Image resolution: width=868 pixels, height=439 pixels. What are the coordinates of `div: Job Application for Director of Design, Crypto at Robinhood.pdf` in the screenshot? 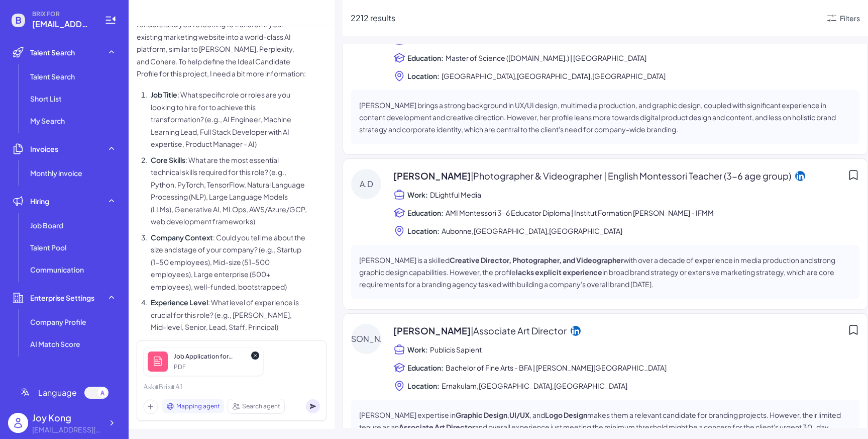 It's located at (209, 356).